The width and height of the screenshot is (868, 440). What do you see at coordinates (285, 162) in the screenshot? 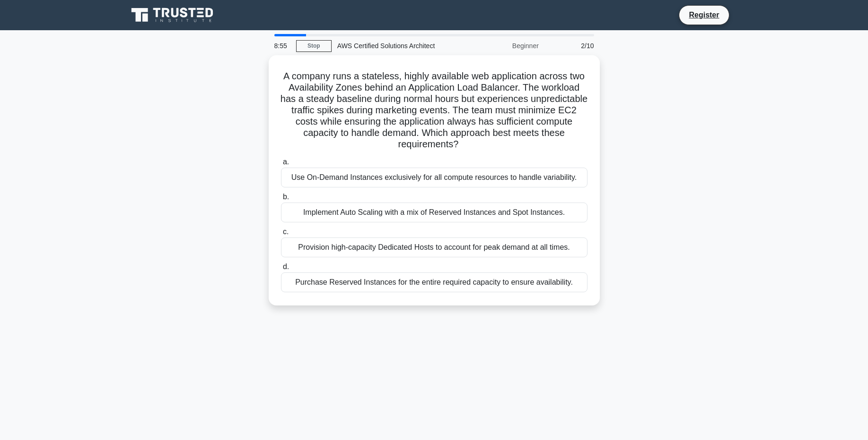
I see `span: a.` at bounding box center [285, 162].